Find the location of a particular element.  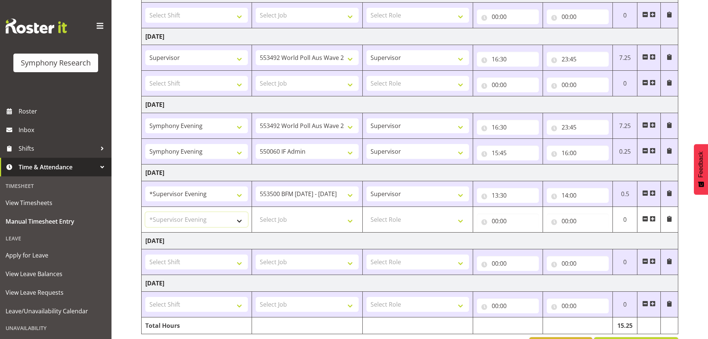

div: Leave is located at coordinates (56, 238).